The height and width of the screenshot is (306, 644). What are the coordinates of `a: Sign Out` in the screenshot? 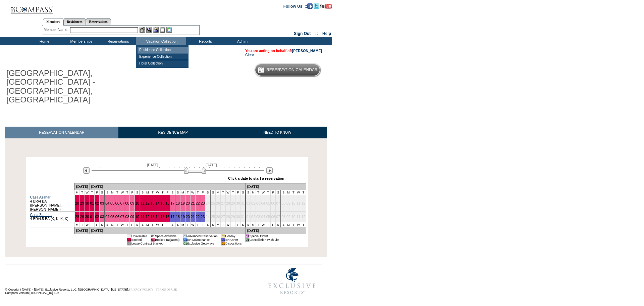 It's located at (302, 34).